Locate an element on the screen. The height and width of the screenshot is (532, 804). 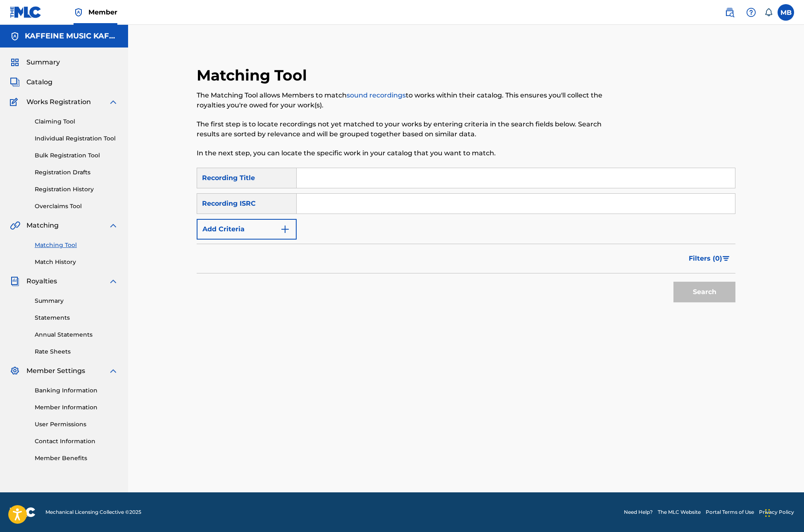
p: In the next step, you can locate the specific work in your catalog that you want to match. is located at coordinates (404, 153).